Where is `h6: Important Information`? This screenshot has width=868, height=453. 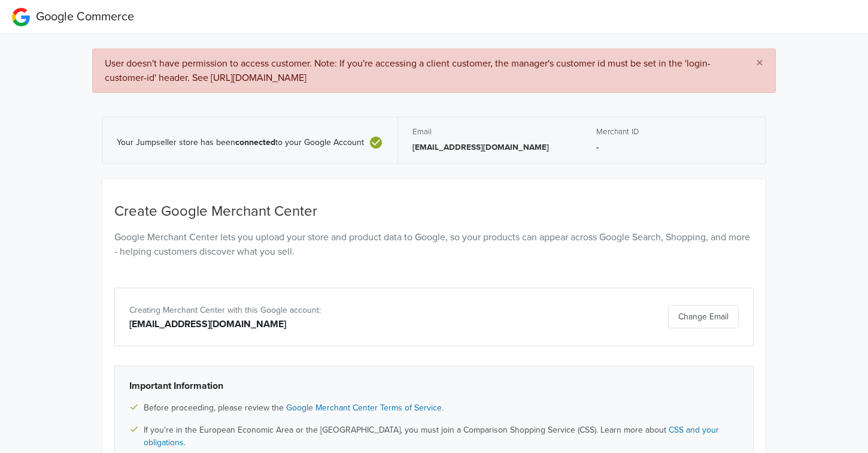 h6: Important Information is located at coordinates (434, 386).